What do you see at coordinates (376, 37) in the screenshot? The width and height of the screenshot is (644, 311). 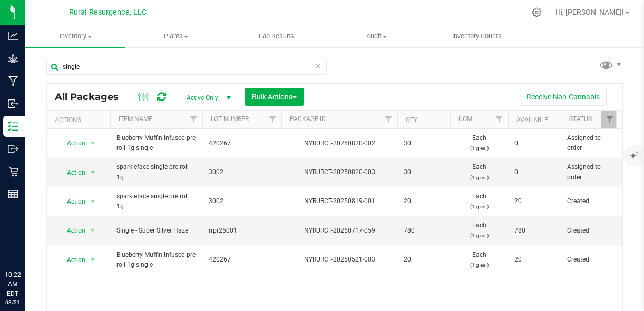 I see `a: Audit` at bounding box center [376, 37].